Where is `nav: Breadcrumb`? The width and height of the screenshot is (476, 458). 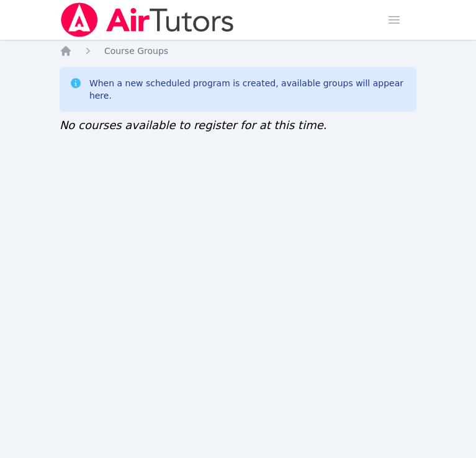 nav: Breadcrumb is located at coordinates (238, 51).